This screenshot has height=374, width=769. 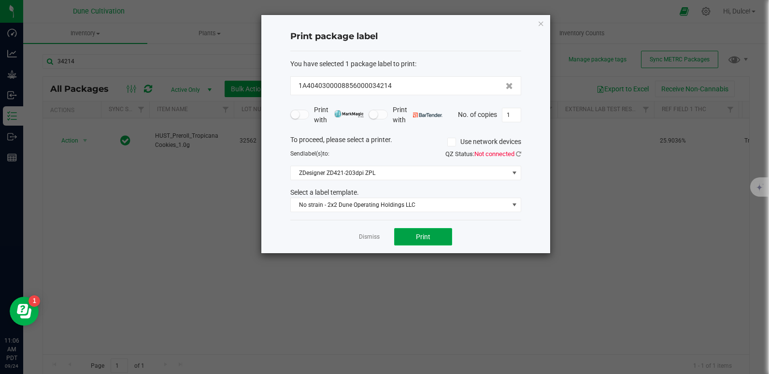 What do you see at coordinates (349, 114) in the screenshot?
I see `img: mark_magic_cybra.png` at bounding box center [349, 114].